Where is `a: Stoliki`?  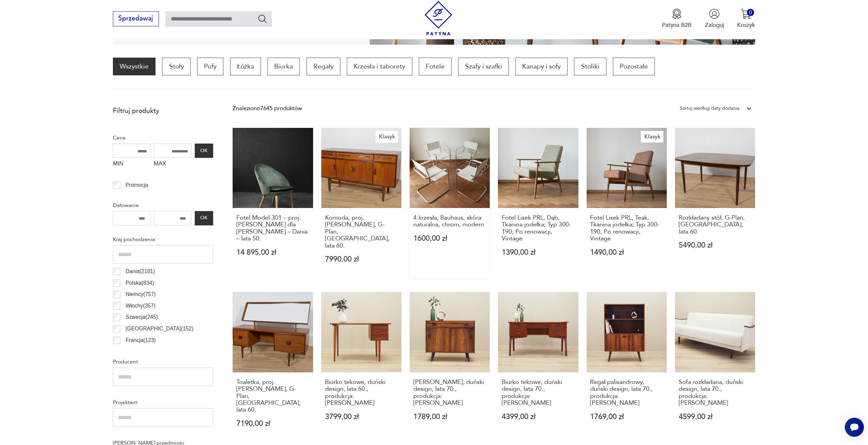 a: Stoliki is located at coordinates (590, 66).